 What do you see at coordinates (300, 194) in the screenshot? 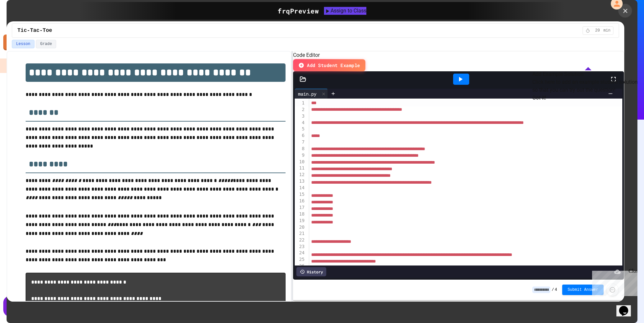
I see `div: 15` at bounding box center [300, 194].